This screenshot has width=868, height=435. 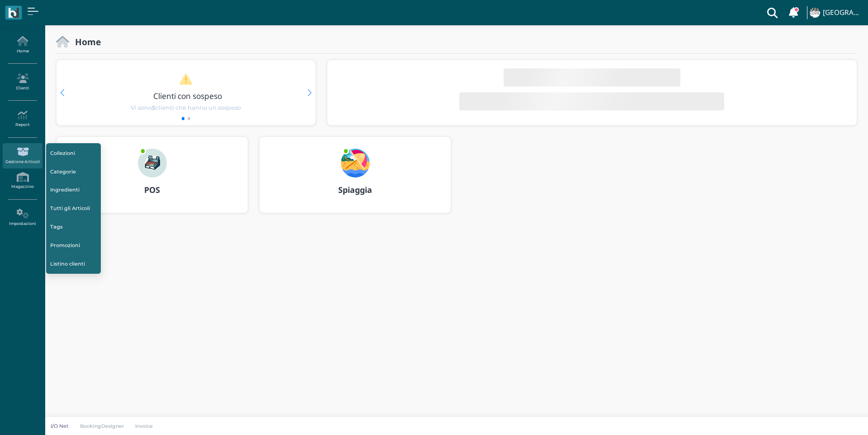 What do you see at coordinates (22, 181) in the screenshot?
I see `a: Magazzino` at bounding box center [22, 181].